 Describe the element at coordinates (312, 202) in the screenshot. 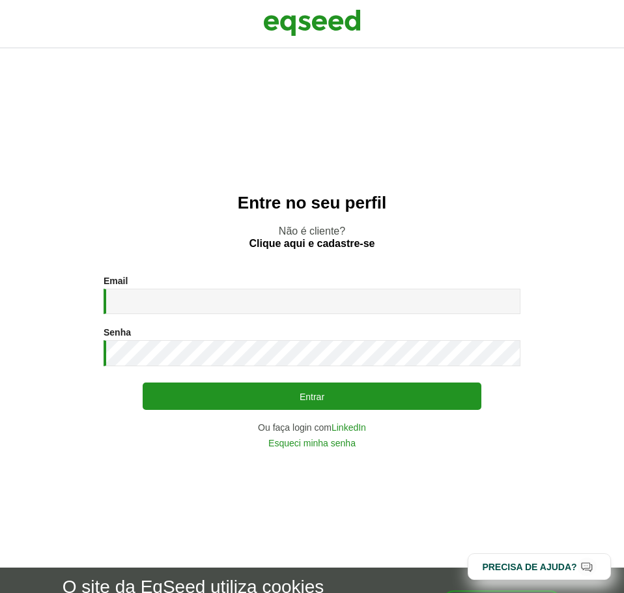

I see `h2: Entre no seu perfil` at that location.